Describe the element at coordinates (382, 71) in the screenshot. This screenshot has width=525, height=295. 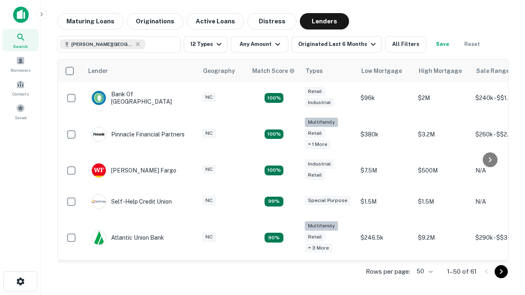
I see `div: Low Mortgage` at that location.